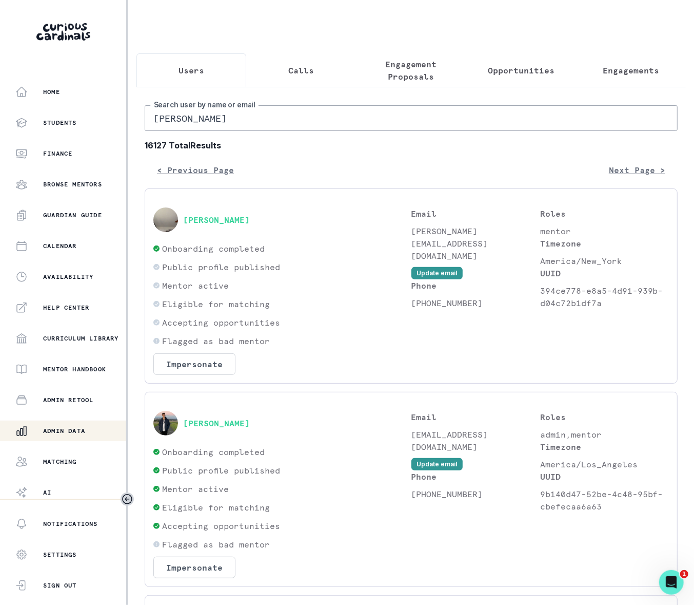 The width and height of the screenshot is (694, 605). What do you see at coordinates (64, 431) in the screenshot?
I see `p: Admin Data` at bounding box center [64, 431].